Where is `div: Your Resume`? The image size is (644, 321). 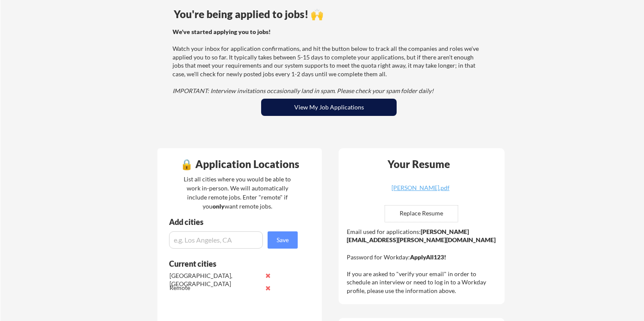
div: Your Resume is located at coordinates (419, 164).